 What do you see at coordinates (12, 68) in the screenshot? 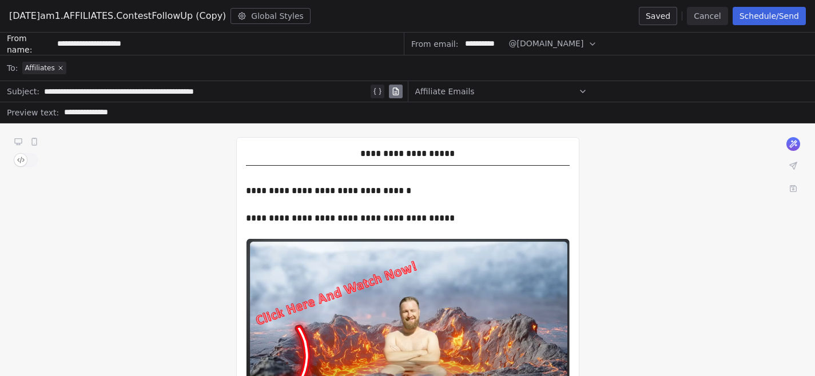
I see `span: To:` at bounding box center [12, 68].